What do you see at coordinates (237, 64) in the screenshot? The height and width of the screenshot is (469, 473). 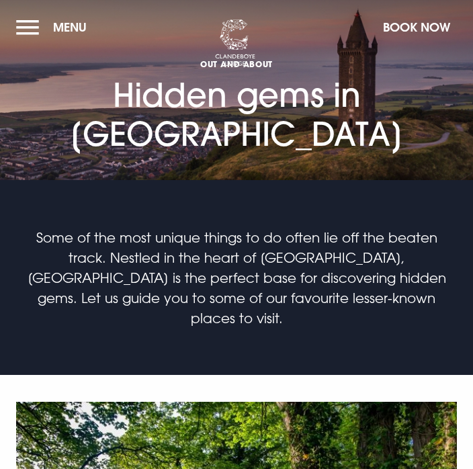 I see `span: Out and About` at bounding box center [237, 64].